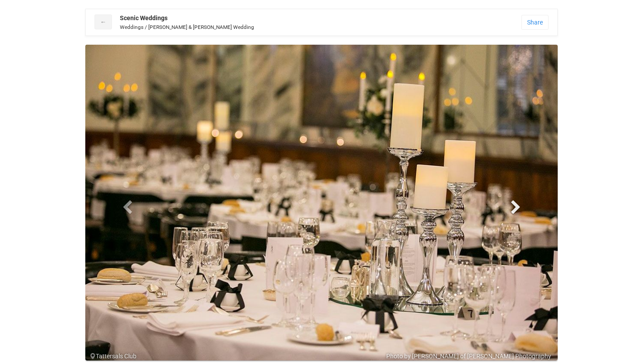  Describe the element at coordinates (322, 202) in the screenshot. I see `img: 1294.jpeg` at that location.